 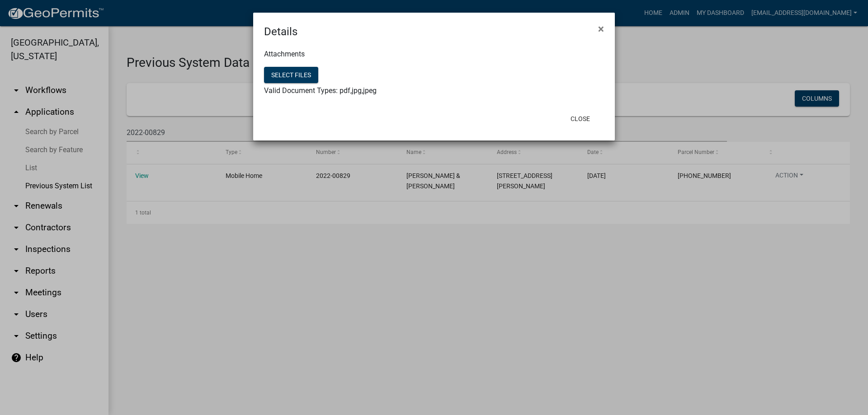 I want to click on button: Select files, so click(x=291, y=75).